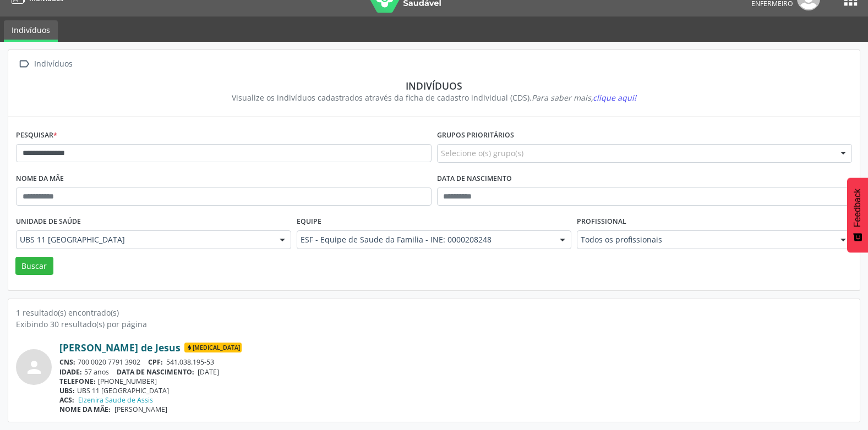  Describe the element at coordinates (67, 400) in the screenshot. I see `span: ACS:` at that location.